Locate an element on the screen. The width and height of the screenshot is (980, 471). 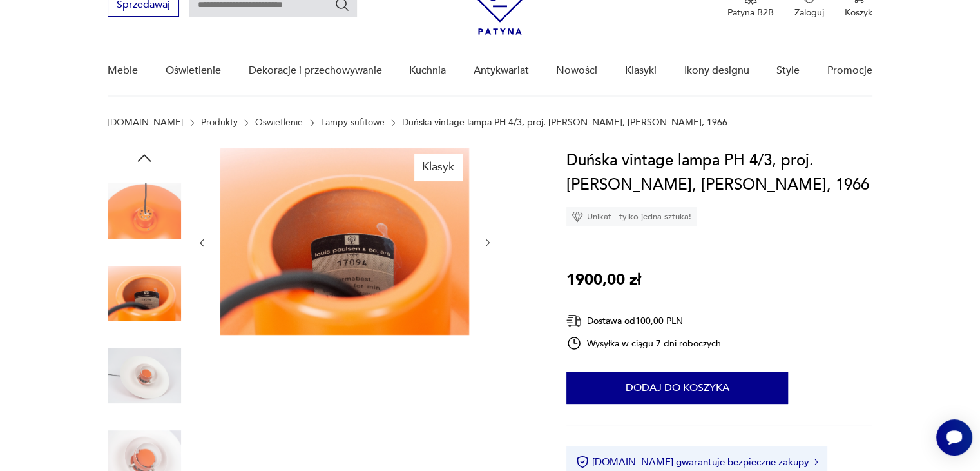
a: Nowości is located at coordinates (576, 70).